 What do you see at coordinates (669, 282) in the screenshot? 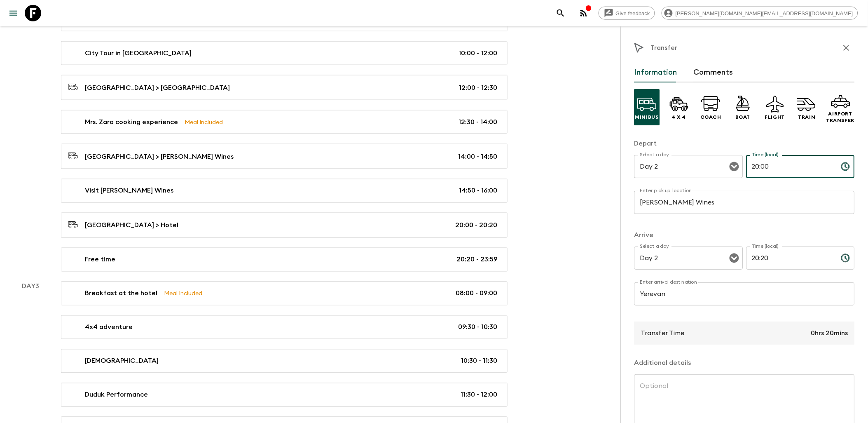
I see `label: Enter arrival destination` at bounding box center [669, 282].